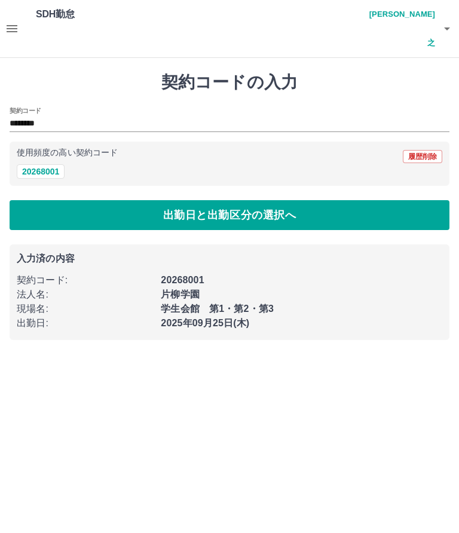  What do you see at coordinates (217, 308) in the screenshot?
I see `b: 学生会館 第1・第2・第3` at bounding box center [217, 308].